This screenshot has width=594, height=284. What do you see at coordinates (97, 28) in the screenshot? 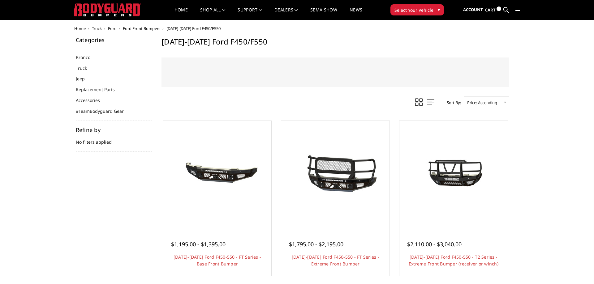
I see `span: Truck` at bounding box center [97, 28].